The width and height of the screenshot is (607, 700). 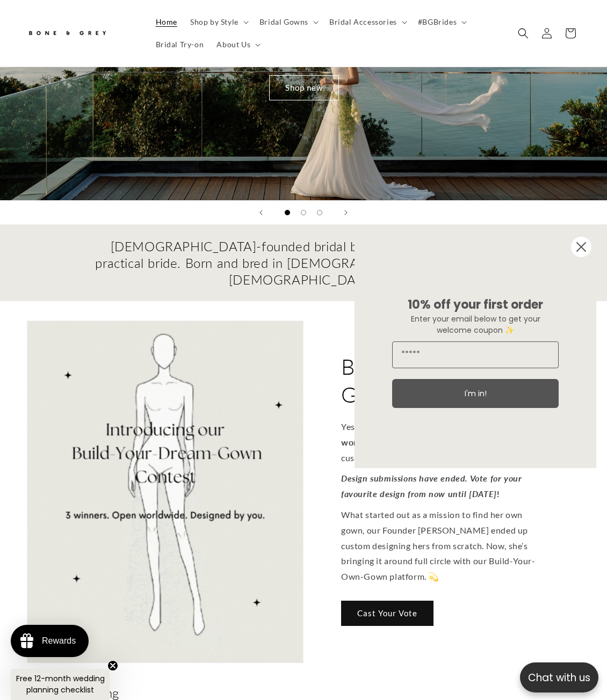 I want to click on span: #BGBrides, so click(x=437, y=22).